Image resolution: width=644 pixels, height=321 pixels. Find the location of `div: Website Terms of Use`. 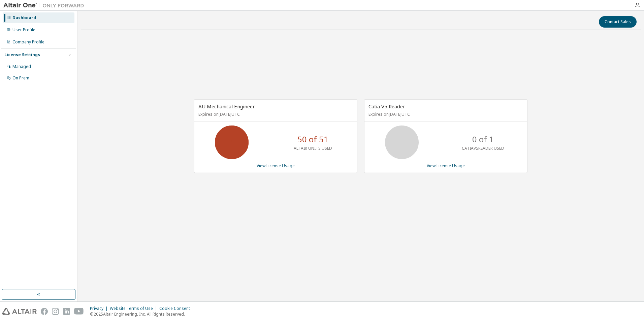

div: Website Terms of Use is located at coordinates (134, 309).